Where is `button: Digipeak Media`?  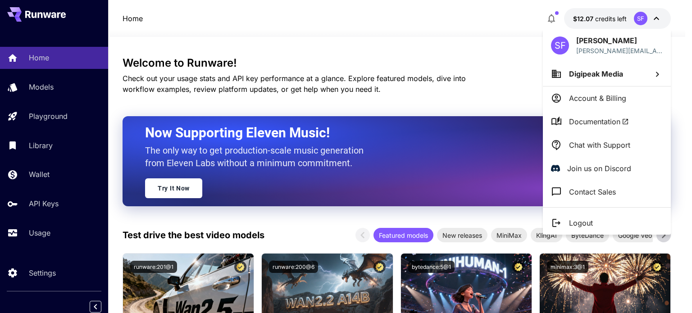 button: Digipeak Media is located at coordinates (606, 74).